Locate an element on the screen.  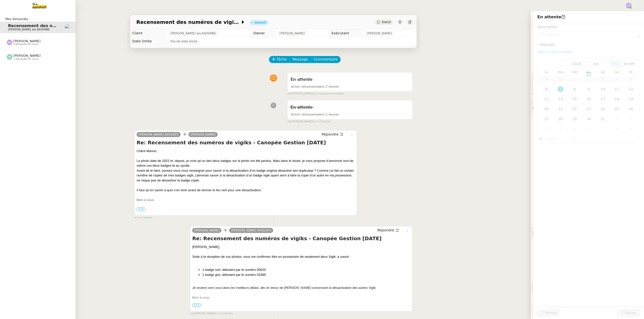
td: Owner is located at coordinates (263, 34).